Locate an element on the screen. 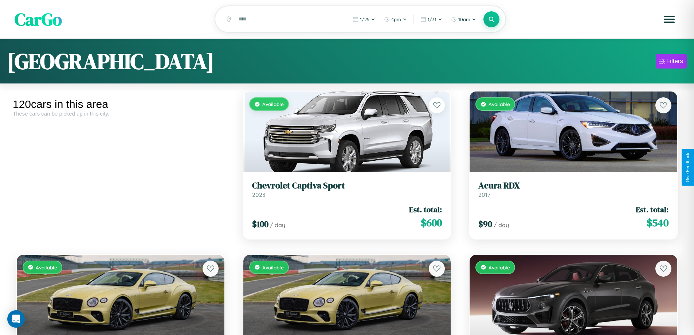  span: 2017 is located at coordinates (484, 195).